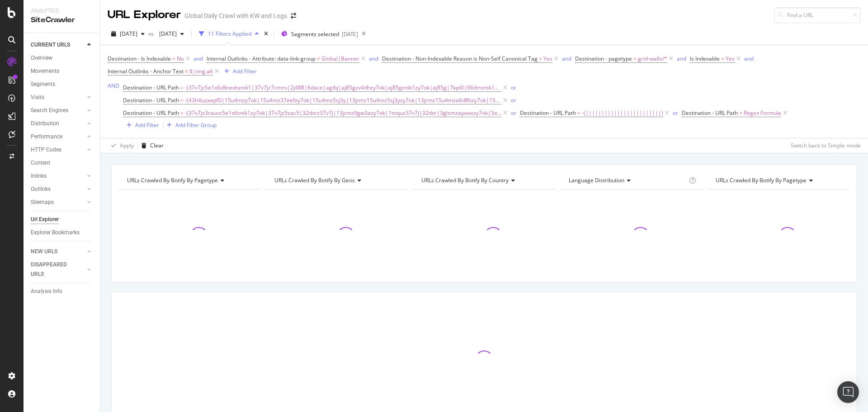  I want to click on h4: Language Distribution, so click(627, 181).